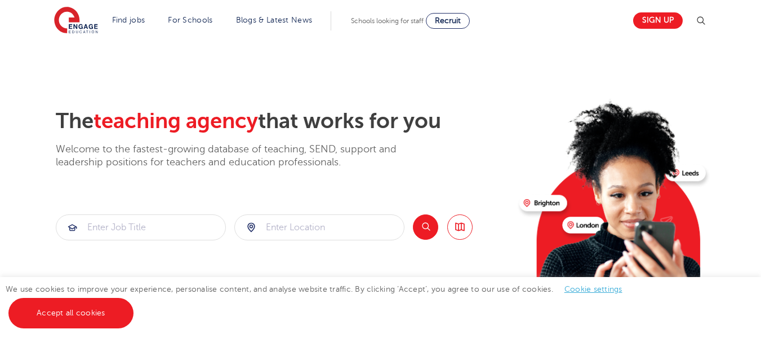 This screenshot has width=761, height=338. What do you see at coordinates (190, 20) in the screenshot?
I see `a: For Schools` at bounding box center [190, 20].